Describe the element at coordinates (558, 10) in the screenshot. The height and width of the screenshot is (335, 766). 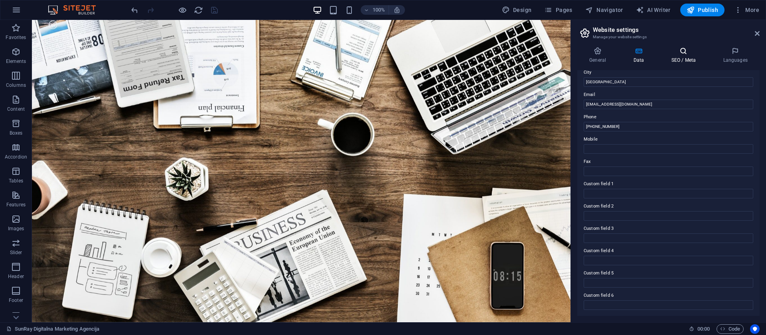
I see `button: Pages` at that location.